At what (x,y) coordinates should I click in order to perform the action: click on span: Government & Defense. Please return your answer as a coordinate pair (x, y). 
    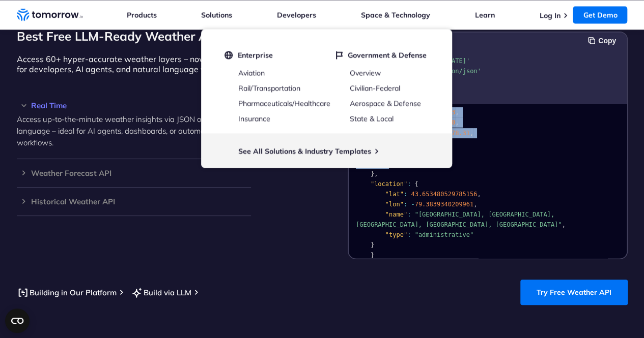
    Looking at the image, I should click on (387, 55).